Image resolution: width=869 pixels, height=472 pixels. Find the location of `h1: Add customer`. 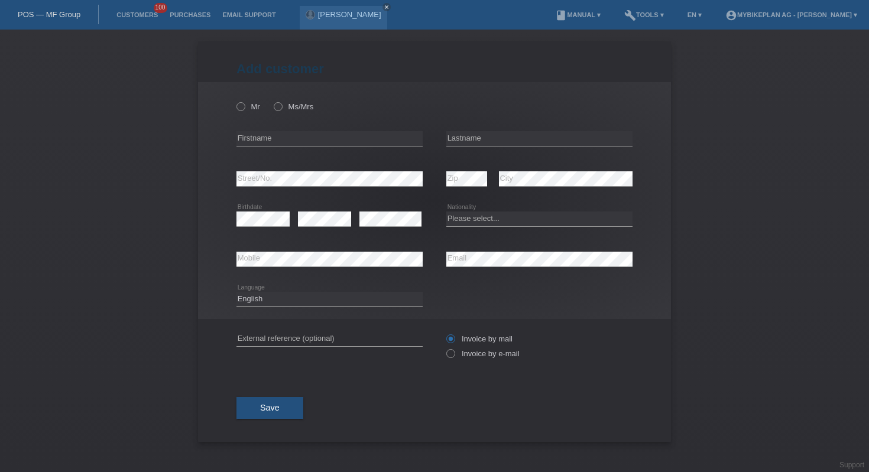

h1: Add customer is located at coordinates (434, 69).